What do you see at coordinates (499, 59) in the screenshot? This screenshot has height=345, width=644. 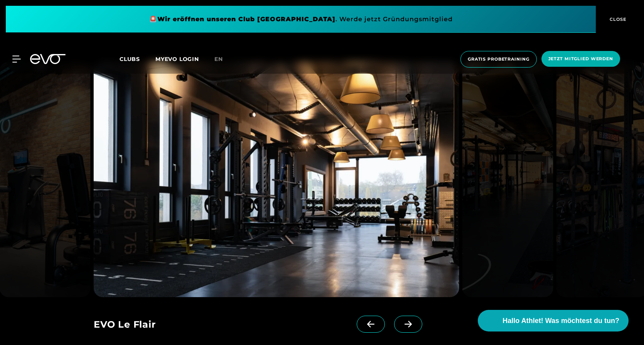 I see `span: Gratis Probetraining` at bounding box center [499, 59].